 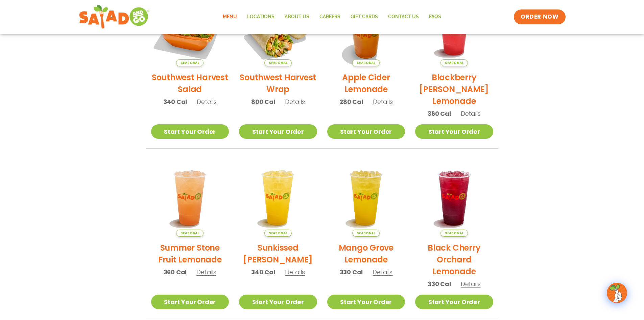 I want to click on nav: Menu, so click(x=332, y=17).